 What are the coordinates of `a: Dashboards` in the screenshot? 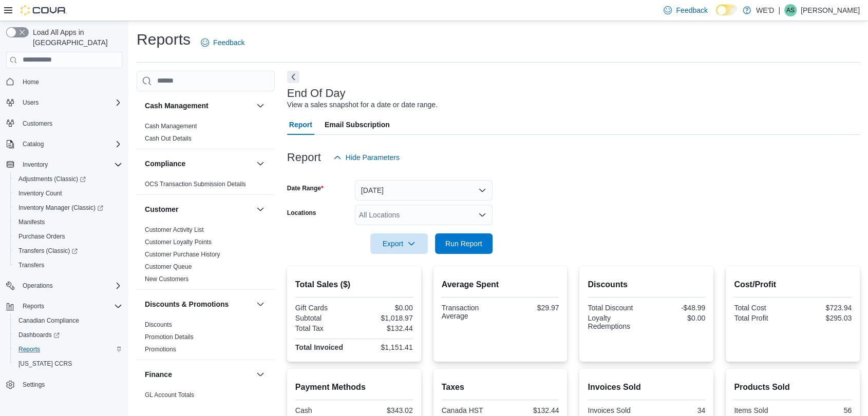 It's located at (68, 335).